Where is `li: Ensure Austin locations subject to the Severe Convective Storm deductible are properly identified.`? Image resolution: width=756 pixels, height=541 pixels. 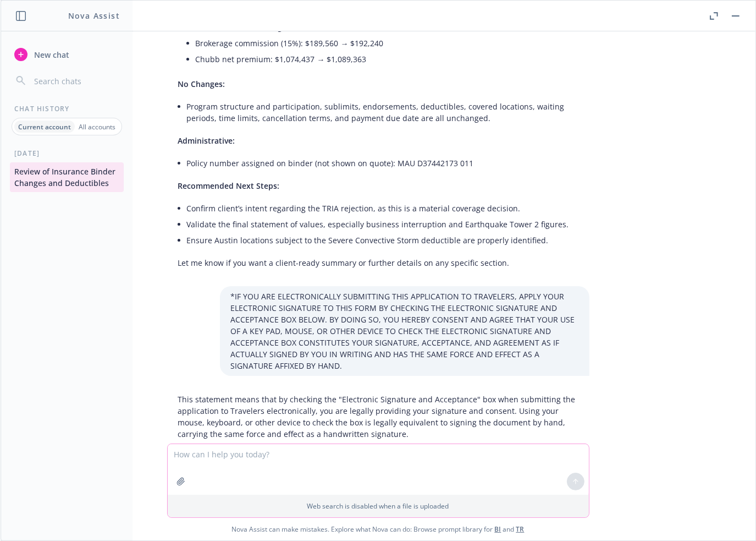 li: Ensure Austin locations subject to the Severe Convective Storm deductible are properly identified. is located at coordinates (382, 240).